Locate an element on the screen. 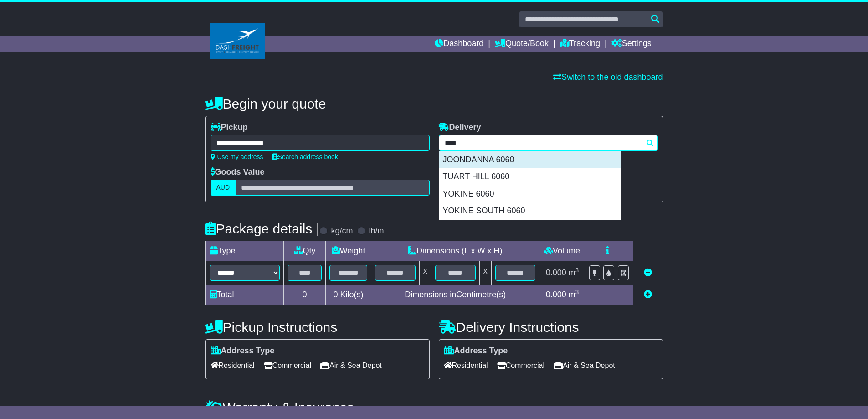  td: Dimensions (L x W x H) is located at coordinates (455, 251).